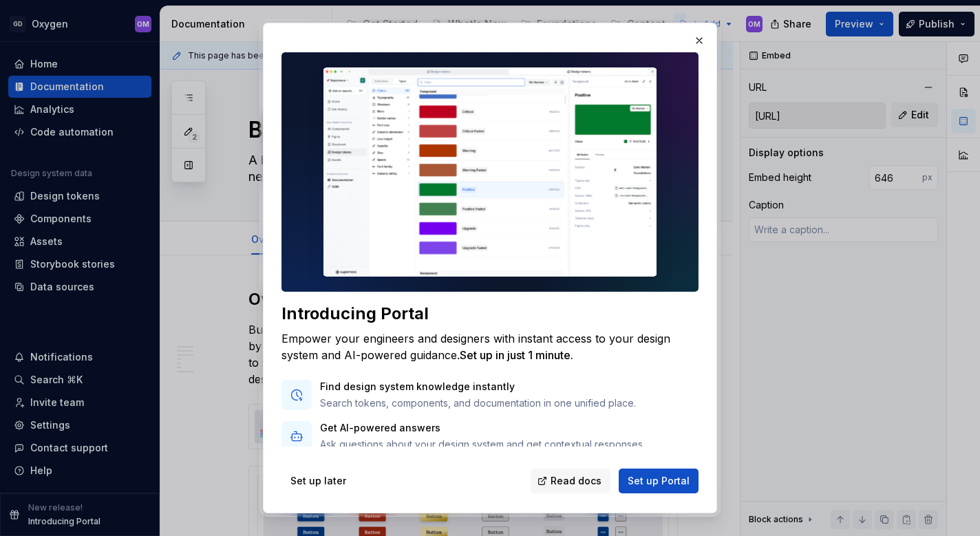 This screenshot has width=980, height=536. I want to click on span: Set up later, so click(318, 481).